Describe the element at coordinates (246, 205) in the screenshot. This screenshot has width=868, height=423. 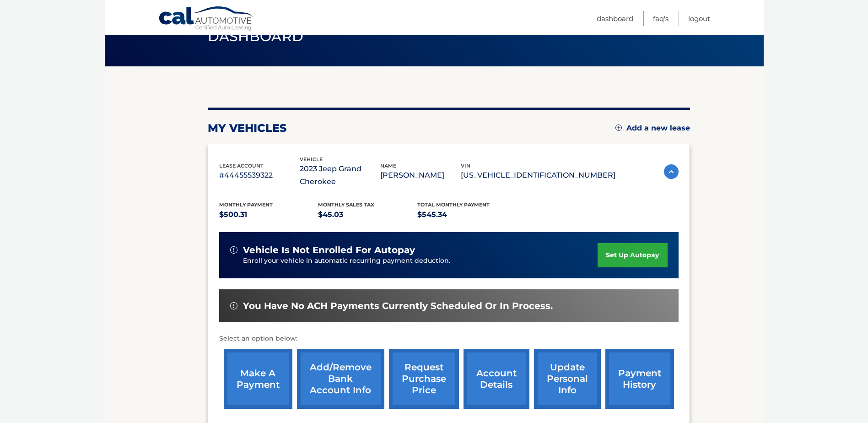
I see `span: Monthly Payment` at that location.